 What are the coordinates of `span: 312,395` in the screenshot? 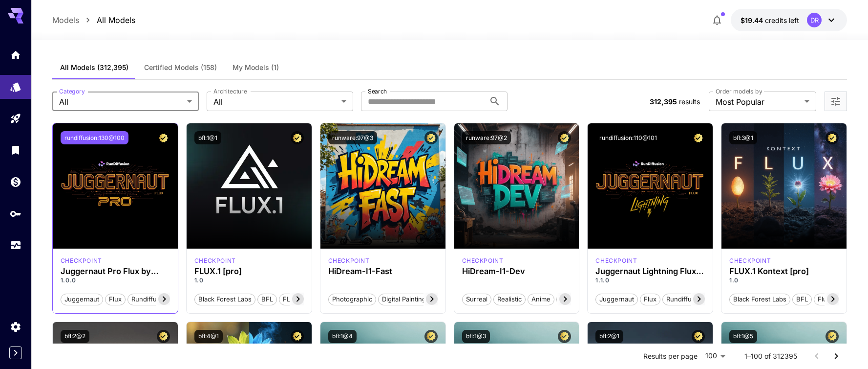 It's located at (663, 102).